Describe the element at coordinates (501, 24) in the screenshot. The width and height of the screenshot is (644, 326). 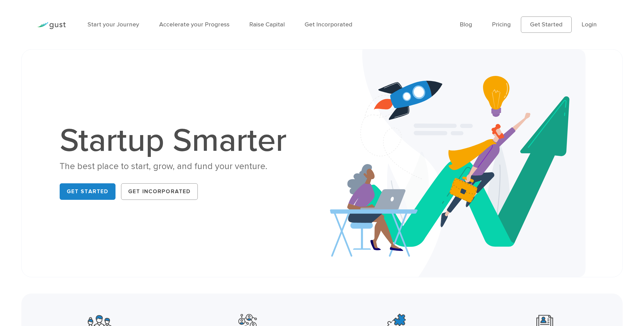
I see `a: Pricing` at that location.